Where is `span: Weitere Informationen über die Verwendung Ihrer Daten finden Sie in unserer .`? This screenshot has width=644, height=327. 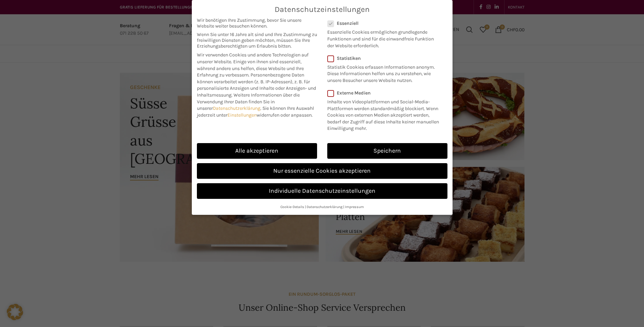
span: Weitere Informationen über die Verwendung Ihrer Daten finden Sie in unserer . is located at coordinates (248, 102).